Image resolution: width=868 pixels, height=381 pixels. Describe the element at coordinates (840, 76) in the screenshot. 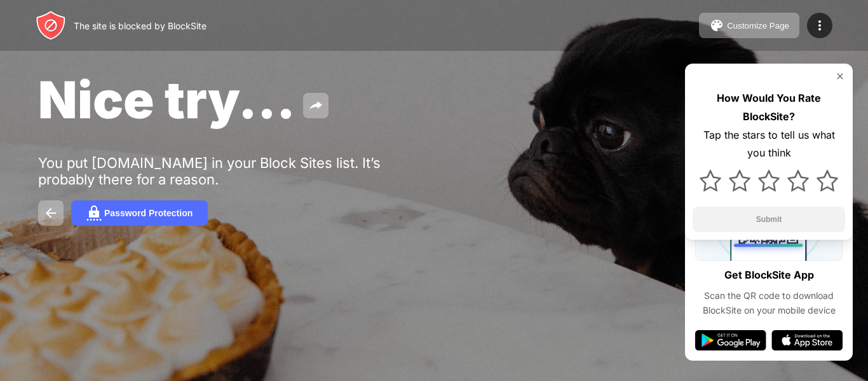

I see `img: rate-us-close.svg` at that location.